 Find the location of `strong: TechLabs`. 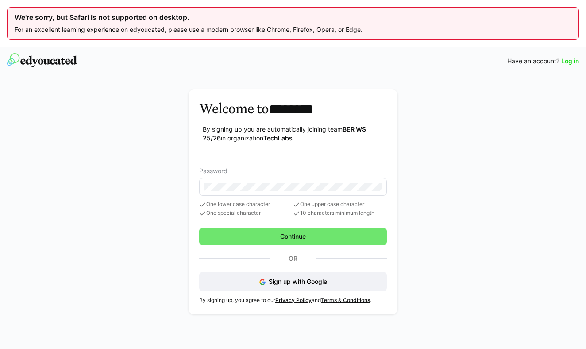

strong: TechLabs is located at coordinates (278, 138).